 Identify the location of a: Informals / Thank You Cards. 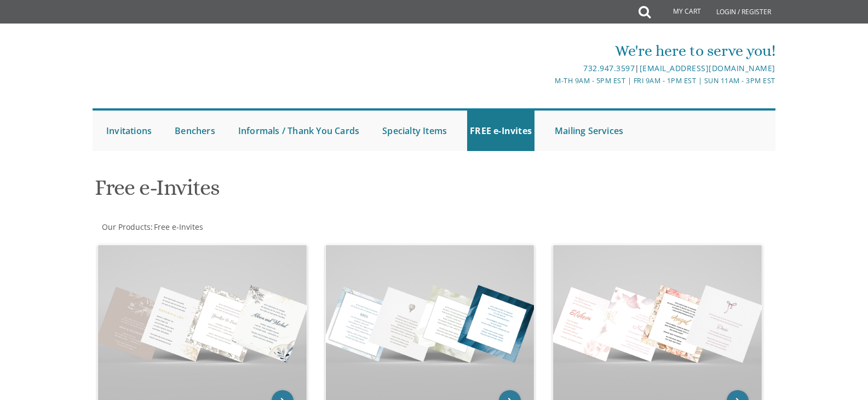
(298, 130).